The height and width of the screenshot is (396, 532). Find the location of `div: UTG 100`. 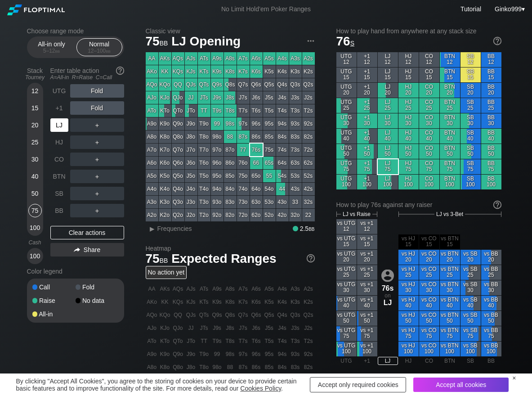

div: UTG 100 is located at coordinates (346, 182).